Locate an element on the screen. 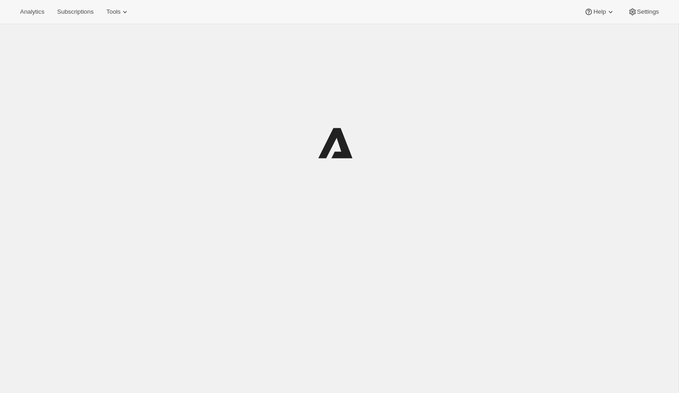 This screenshot has width=679, height=393. button: Help is located at coordinates (599, 12).